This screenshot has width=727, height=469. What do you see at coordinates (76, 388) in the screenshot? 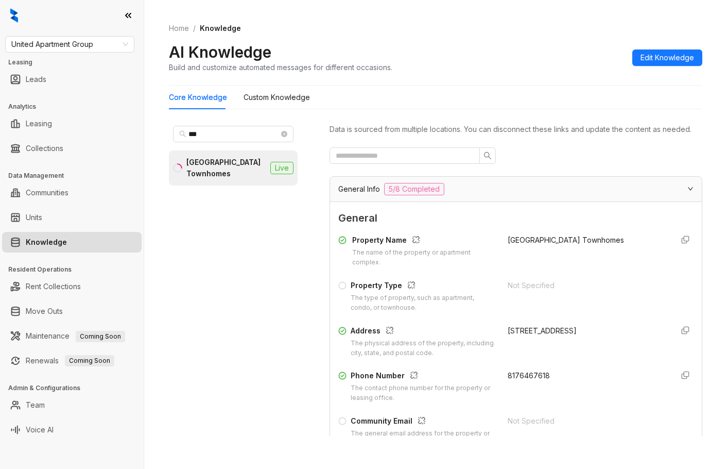
I see `h3: Admin & Configurations` at bounding box center [76, 388].